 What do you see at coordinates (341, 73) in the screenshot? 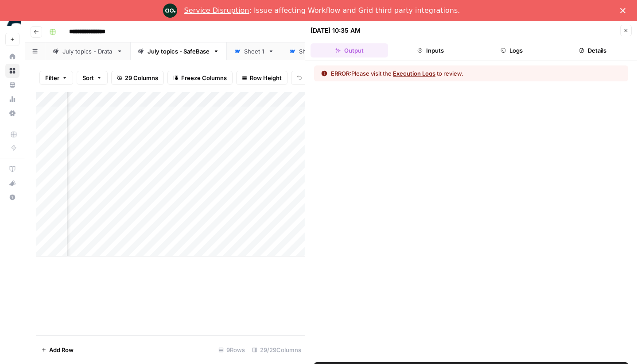
I see `span: ERROR:` at bounding box center [341, 73].